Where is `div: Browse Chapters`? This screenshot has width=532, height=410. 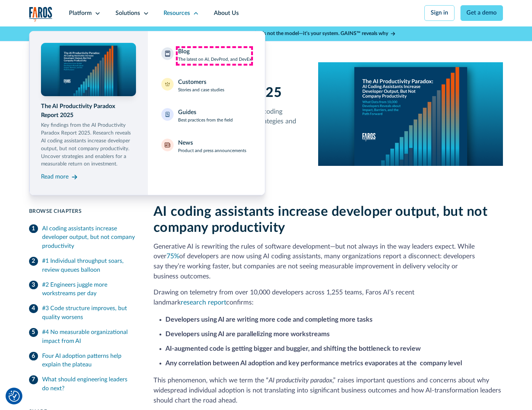
div: Browse Chapters is located at coordinates (82, 211).